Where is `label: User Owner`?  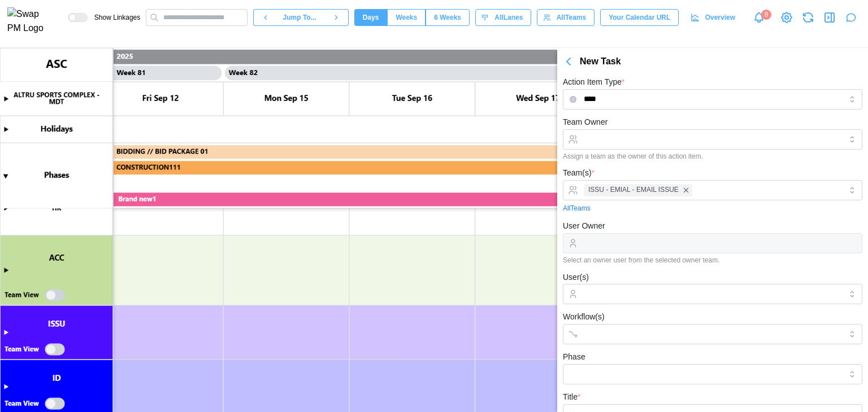 label: User Owner is located at coordinates (583, 227).